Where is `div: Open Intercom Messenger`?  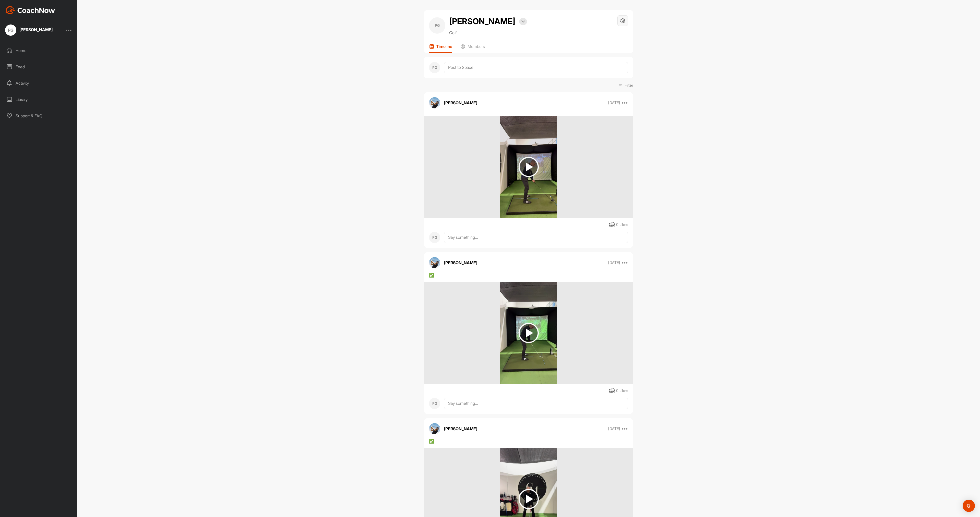 div: Open Intercom Messenger is located at coordinates (969, 506).